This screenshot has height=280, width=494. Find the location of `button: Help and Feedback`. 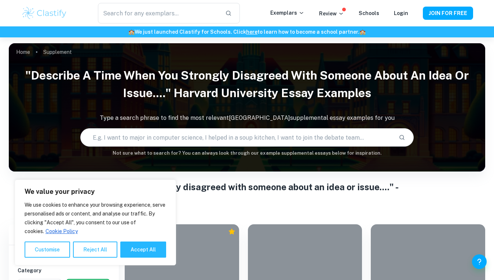

button: Help and Feedback is located at coordinates (479, 262).